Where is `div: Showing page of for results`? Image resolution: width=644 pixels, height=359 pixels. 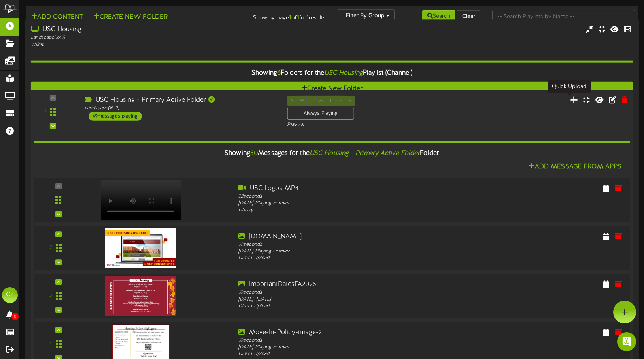 div: Showing page of for results is located at coordinates (280, 16).